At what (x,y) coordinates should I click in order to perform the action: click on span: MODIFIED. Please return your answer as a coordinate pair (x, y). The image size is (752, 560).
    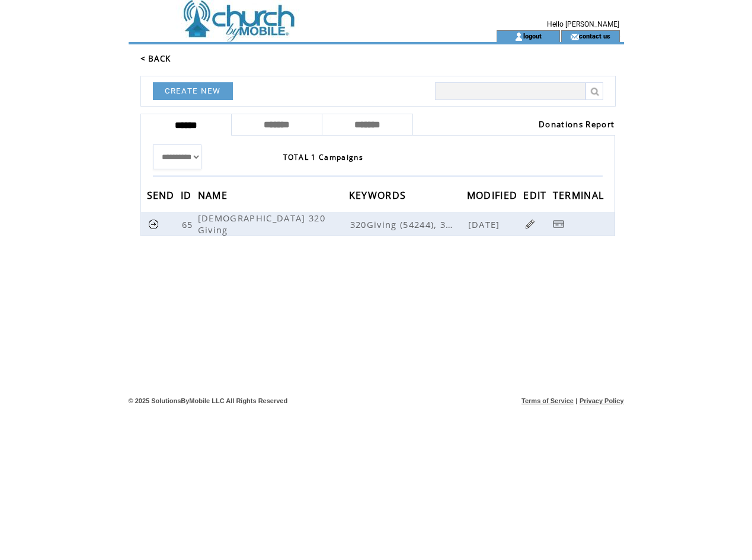
    Looking at the image, I should click on (494, 196).